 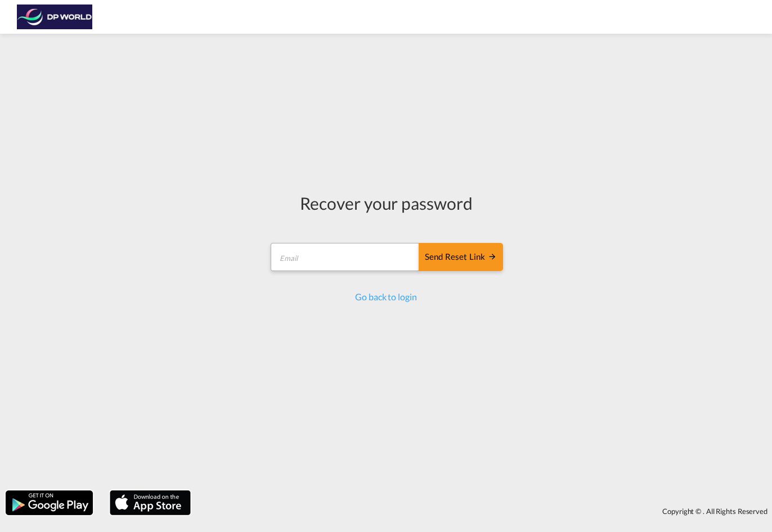 What do you see at coordinates (492, 256) in the screenshot?
I see `md-icon: icon-arrow-right` at bounding box center [492, 256].